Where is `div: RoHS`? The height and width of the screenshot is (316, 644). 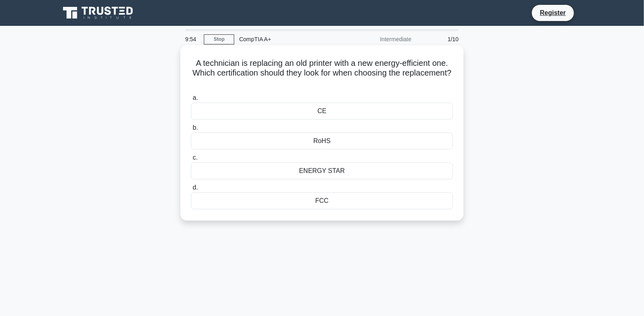
div: RoHS is located at coordinates (322, 141).